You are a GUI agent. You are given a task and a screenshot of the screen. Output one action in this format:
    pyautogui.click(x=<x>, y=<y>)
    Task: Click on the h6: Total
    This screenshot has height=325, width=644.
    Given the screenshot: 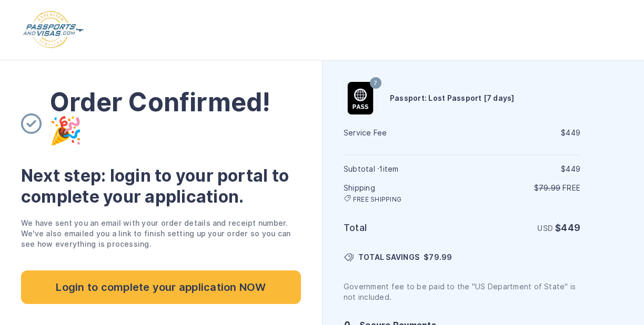 What is the action you would take?
    pyautogui.click(x=402, y=228)
    